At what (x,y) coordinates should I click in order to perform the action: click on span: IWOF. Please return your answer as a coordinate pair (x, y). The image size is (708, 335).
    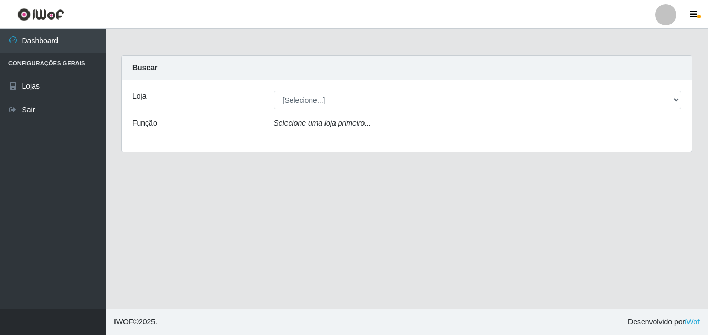
    Looking at the image, I should click on (123, 322).